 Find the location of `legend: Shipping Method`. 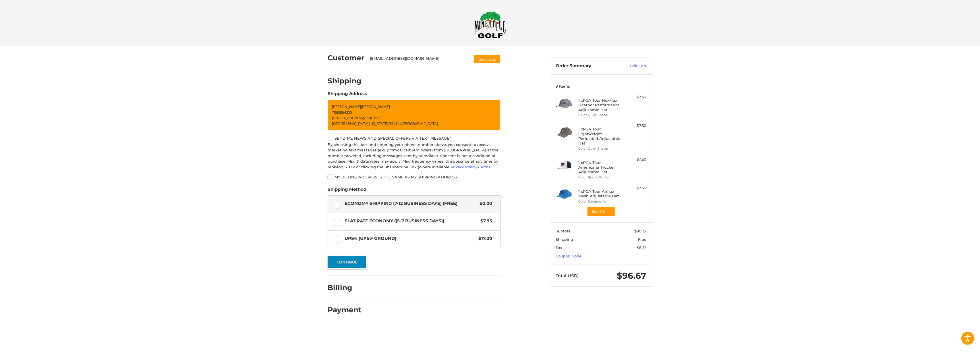

legend: Shipping Method is located at coordinates (347, 191).